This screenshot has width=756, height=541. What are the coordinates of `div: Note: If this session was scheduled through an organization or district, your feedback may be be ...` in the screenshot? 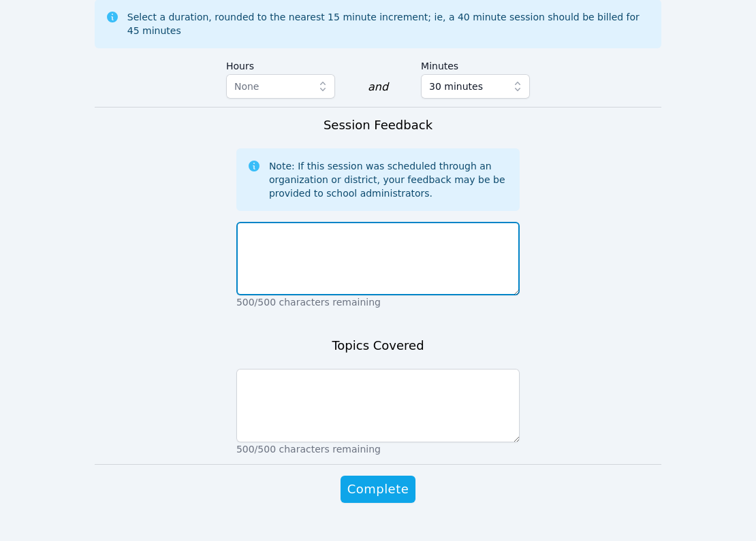 It's located at (389, 180).